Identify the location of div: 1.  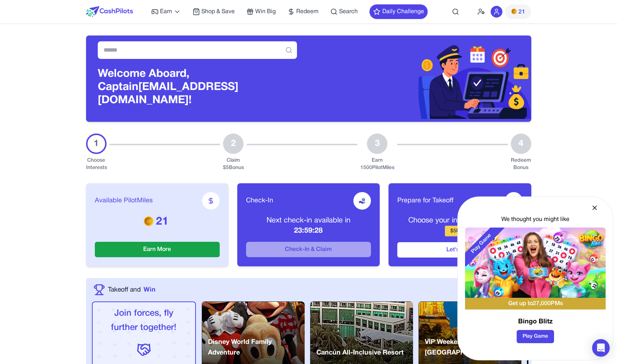
(96, 144).